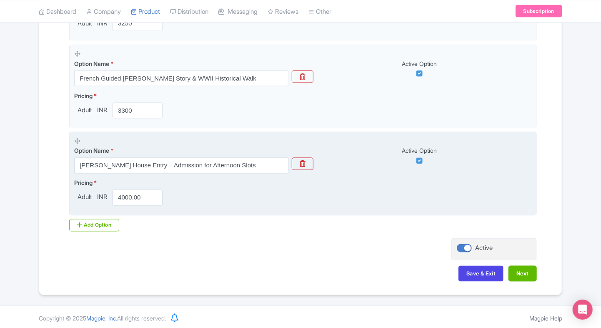  I want to click on div: Copyright © 2025 All rights reserved., so click(102, 318).